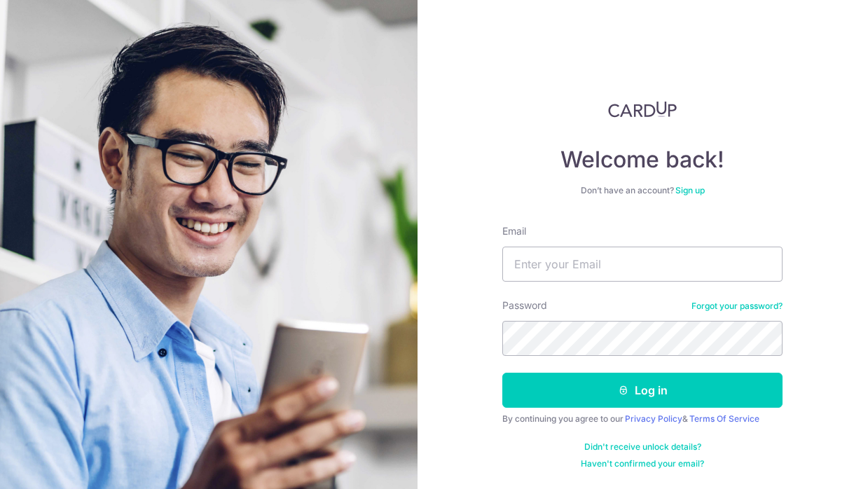 The height and width of the screenshot is (489, 868). What do you see at coordinates (737, 306) in the screenshot?
I see `a: Forgot your password?` at bounding box center [737, 306].